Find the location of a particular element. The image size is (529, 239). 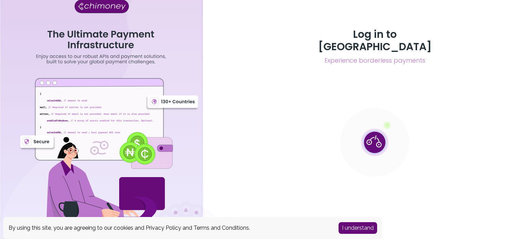

div: By using this site, you are agreeing to our cookies and and . is located at coordinates (168, 228).